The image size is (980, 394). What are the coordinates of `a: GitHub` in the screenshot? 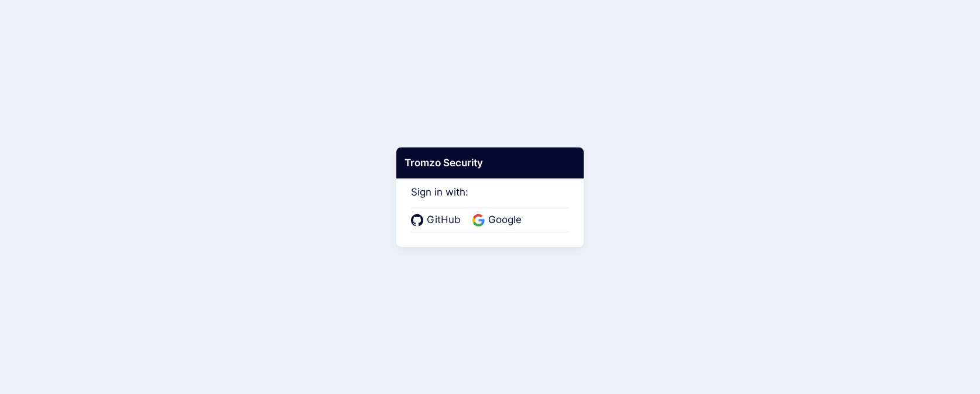 It's located at (438, 221).